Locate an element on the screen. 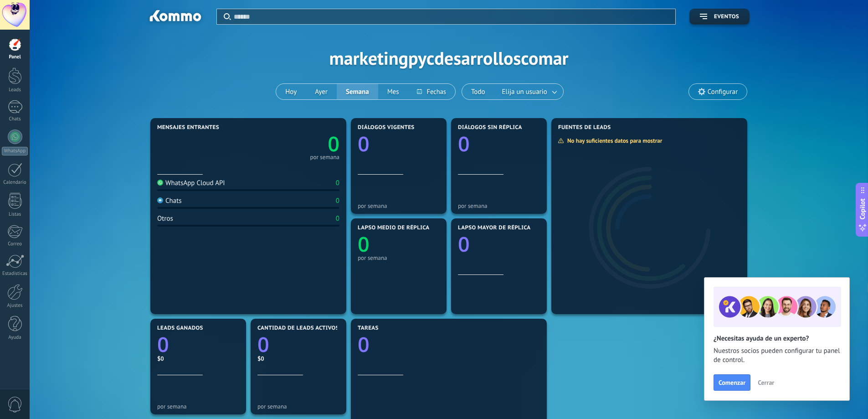  span: Nuestros socios pueden configurar tu panel de control. is located at coordinates (777, 355).